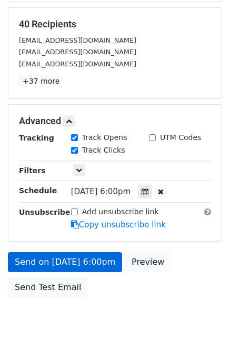  I want to click on h5: Advanced, so click(115, 121).